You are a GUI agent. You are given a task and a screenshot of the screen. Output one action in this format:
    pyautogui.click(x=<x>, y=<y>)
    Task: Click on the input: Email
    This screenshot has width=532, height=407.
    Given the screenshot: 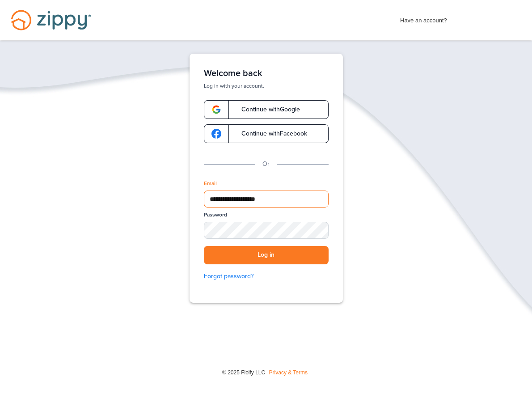 What is the action you would take?
    pyautogui.click(x=266, y=199)
    